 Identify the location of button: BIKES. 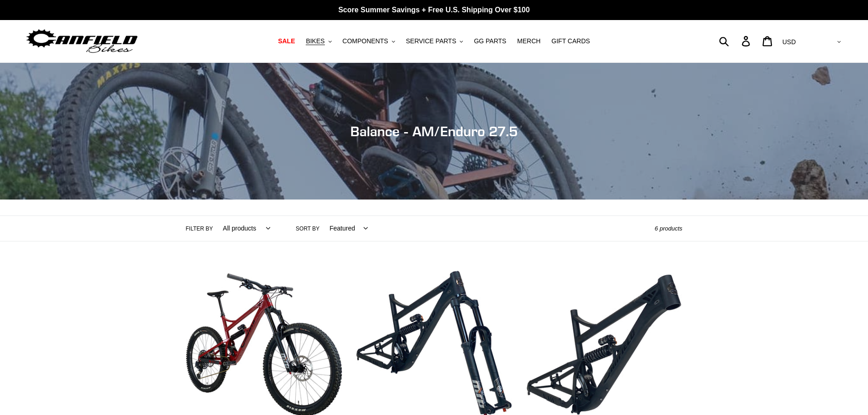
(319, 41).